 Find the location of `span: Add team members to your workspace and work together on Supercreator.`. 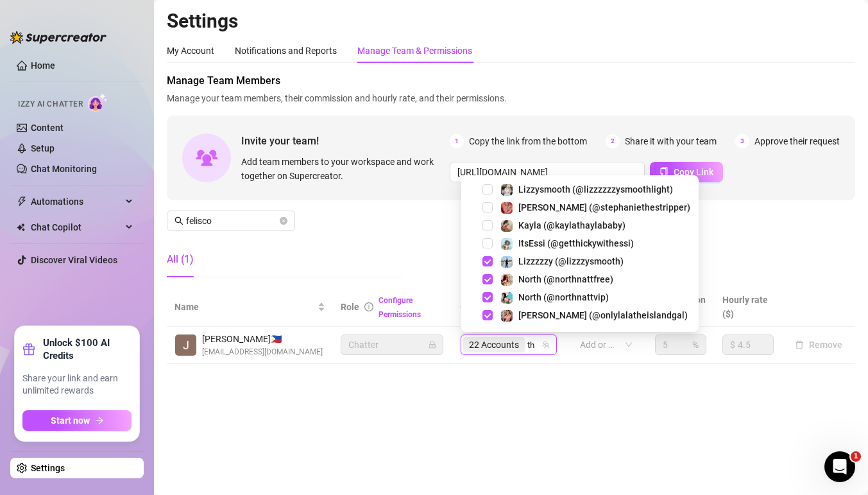

span: Add team members to your workspace and work together on Supercreator. is located at coordinates (343, 169).